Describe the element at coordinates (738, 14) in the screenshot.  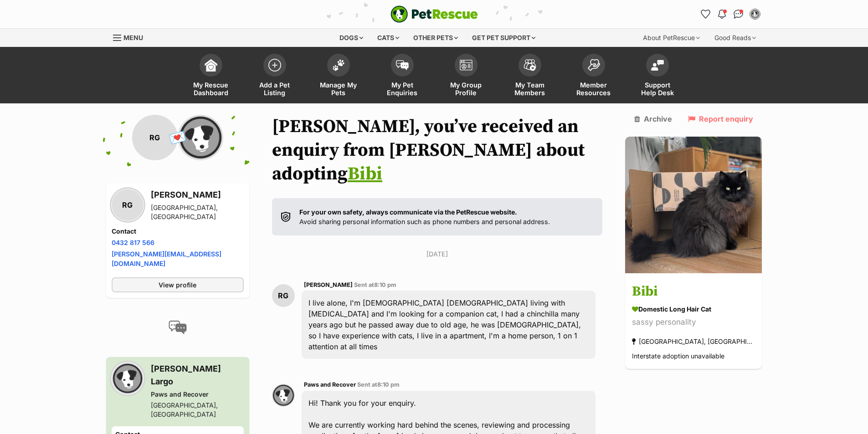
I see `img: chat-41dd97257d64d25036548639549fe6c8038ab92f7586957e7f3b1b290dea8141.svg` at that location.